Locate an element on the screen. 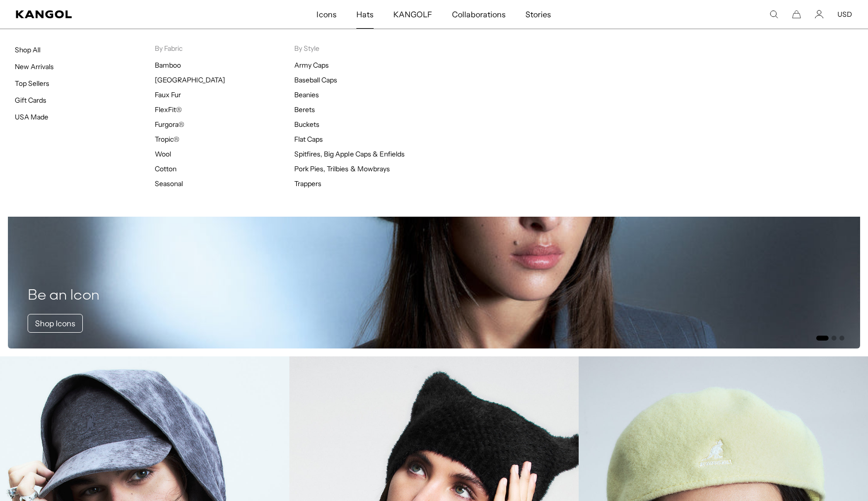 The height and width of the screenshot is (501, 868). a: Gift Cards is located at coordinates (30, 100).